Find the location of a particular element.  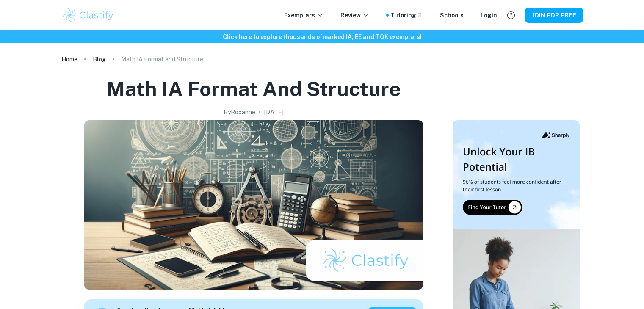

img: Clastify logo is located at coordinates (88, 15).